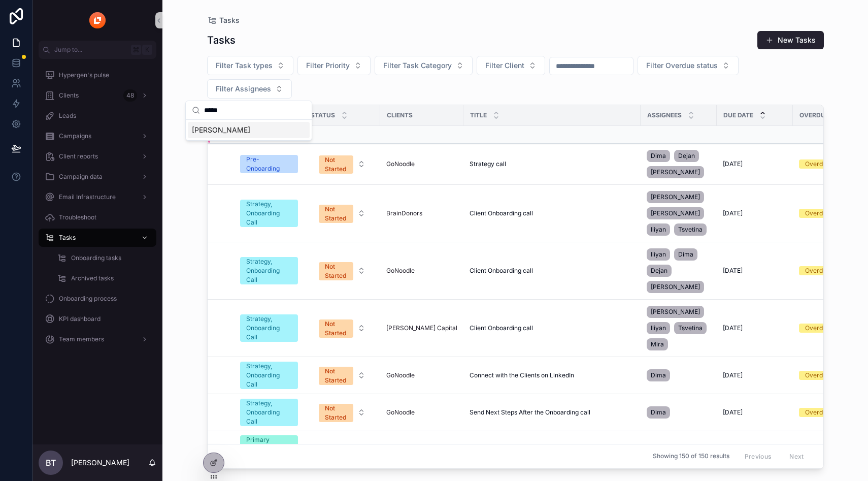 Image resolution: width=868 pixels, height=481 pixels. I want to click on span: Tsvetina, so click(691, 328).